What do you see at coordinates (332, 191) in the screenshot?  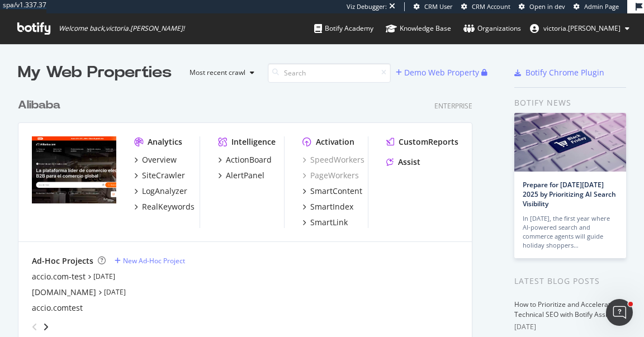 I see `a: SmartContent` at bounding box center [332, 191].